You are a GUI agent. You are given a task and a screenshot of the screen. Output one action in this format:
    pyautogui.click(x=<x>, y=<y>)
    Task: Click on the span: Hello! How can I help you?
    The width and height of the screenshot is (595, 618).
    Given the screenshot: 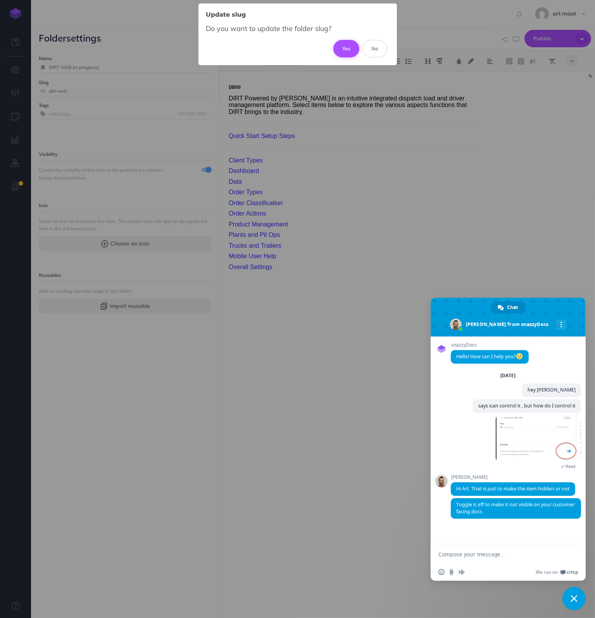 What is the action you would take?
    pyautogui.click(x=490, y=356)
    